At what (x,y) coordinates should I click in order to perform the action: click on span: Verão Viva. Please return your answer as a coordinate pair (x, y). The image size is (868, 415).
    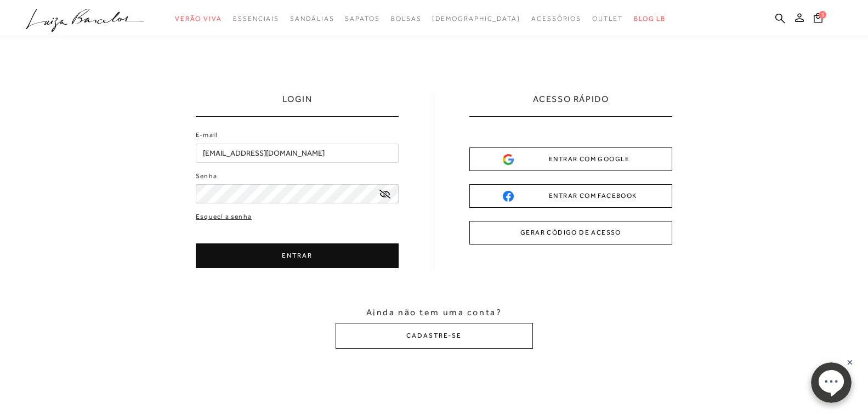
    Looking at the image, I should click on (199, 19).